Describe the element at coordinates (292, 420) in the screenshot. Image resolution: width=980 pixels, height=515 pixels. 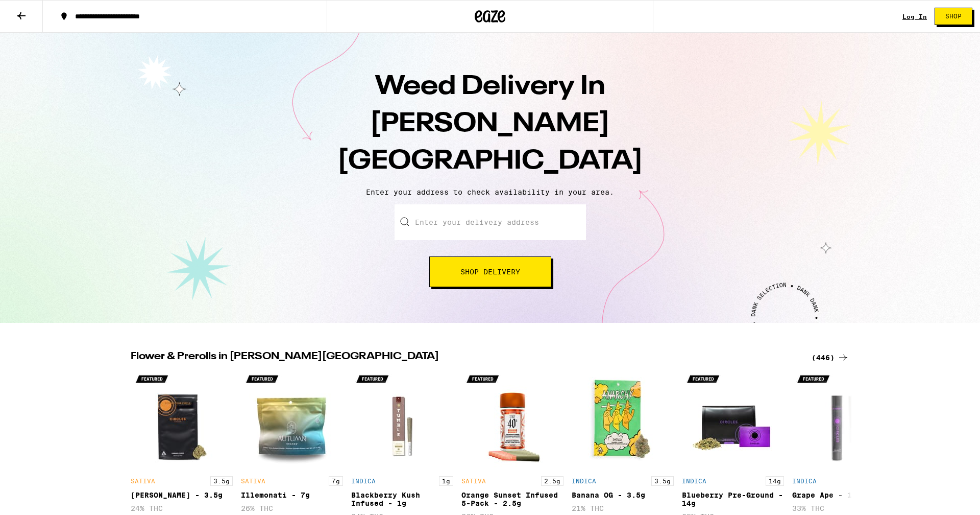
I see `img: Autumn Brands - Illemonati - 7g` at that location.